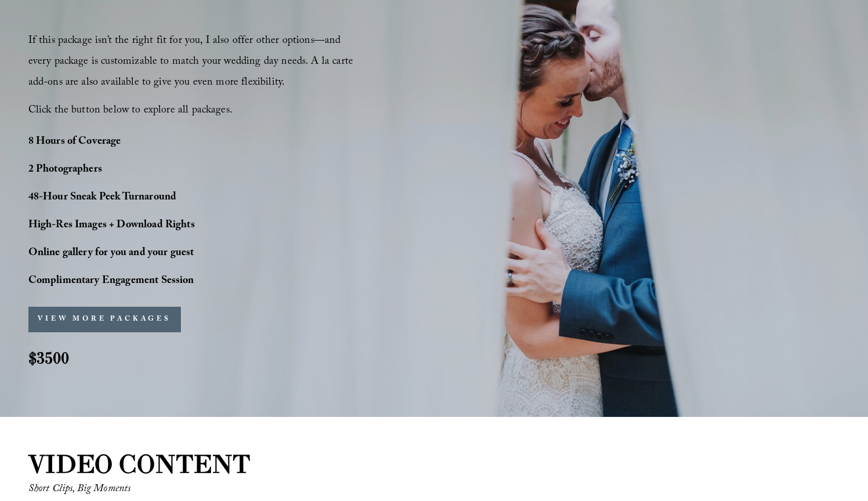 The image size is (868, 501). I want to click on strong: 48-Hour Sneak Peek Turnaround, so click(103, 198).